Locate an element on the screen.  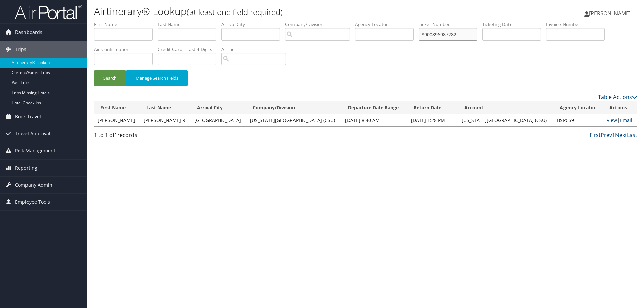
img: airportal-logo.png is located at coordinates (48, 12).